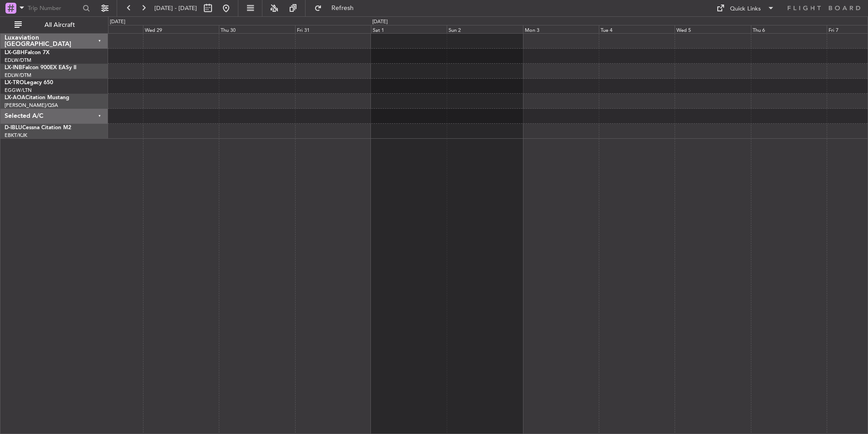 This screenshot has width=868, height=434. Describe the element at coordinates (37, 97) in the screenshot. I see `a: LX-AOACitation Mustang` at that location.